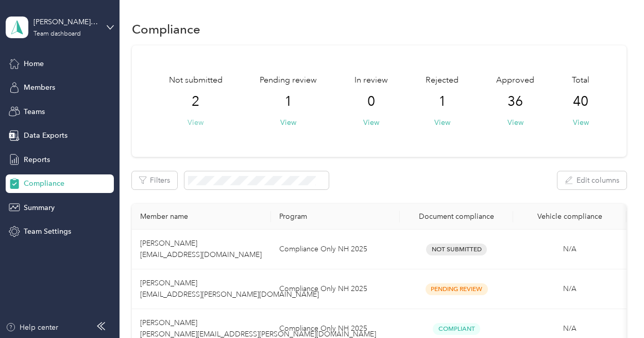 The width and height of the screenshot is (644, 338). I want to click on span: Approved, so click(516, 80).